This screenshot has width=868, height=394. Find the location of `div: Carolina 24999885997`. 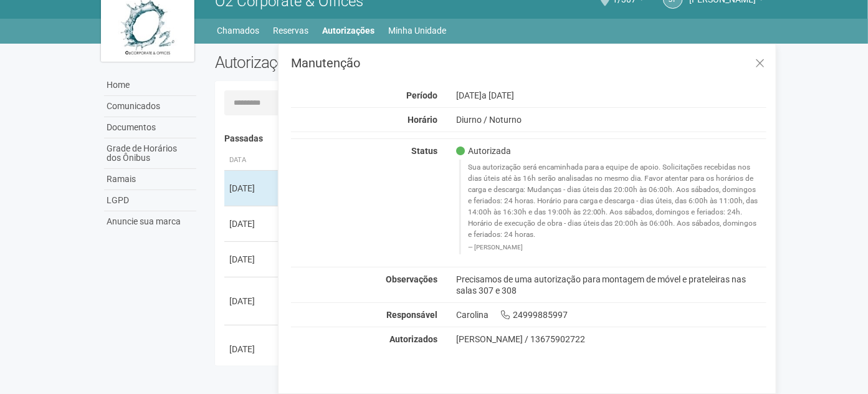

div: Carolina 24999885997 is located at coordinates (611, 315).